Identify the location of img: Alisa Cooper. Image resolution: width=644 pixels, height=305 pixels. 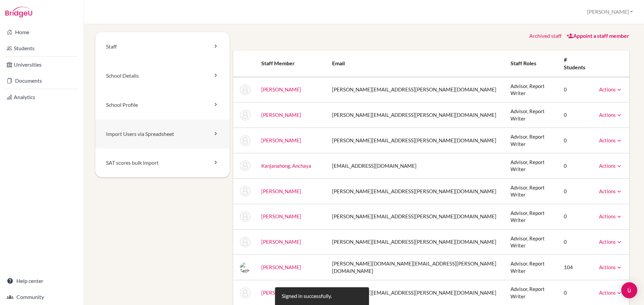
(245, 115).